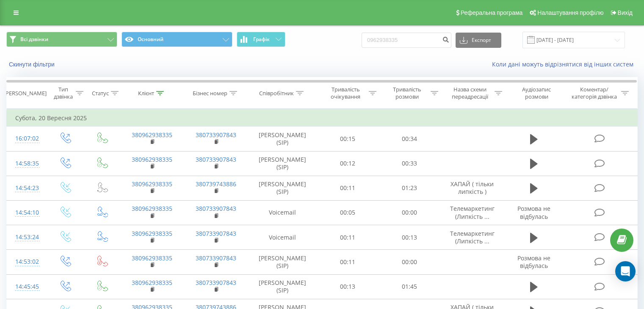 The height and width of the screenshot is (309, 644). Describe the element at coordinates (409, 188) in the screenshot. I see `td: 01:23` at that location.